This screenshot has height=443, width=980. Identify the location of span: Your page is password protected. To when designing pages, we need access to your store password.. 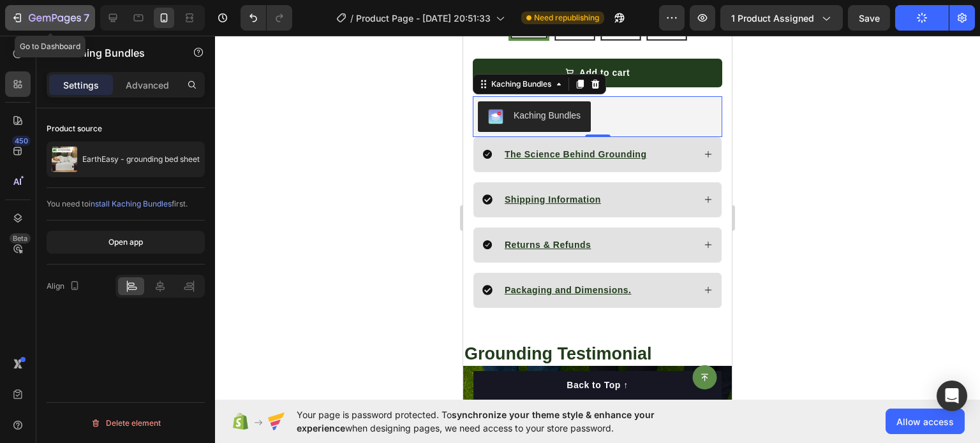
(500, 422).